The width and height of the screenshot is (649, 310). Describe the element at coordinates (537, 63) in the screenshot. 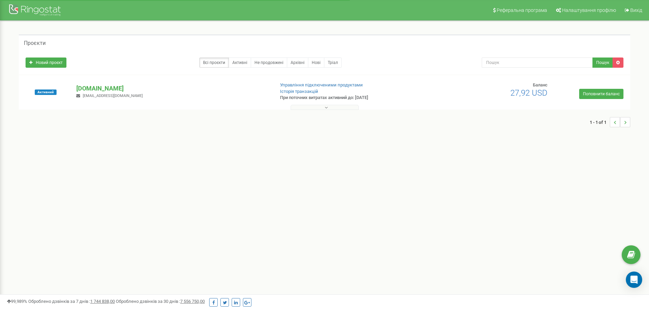

I see `input: Пошук` at that location.